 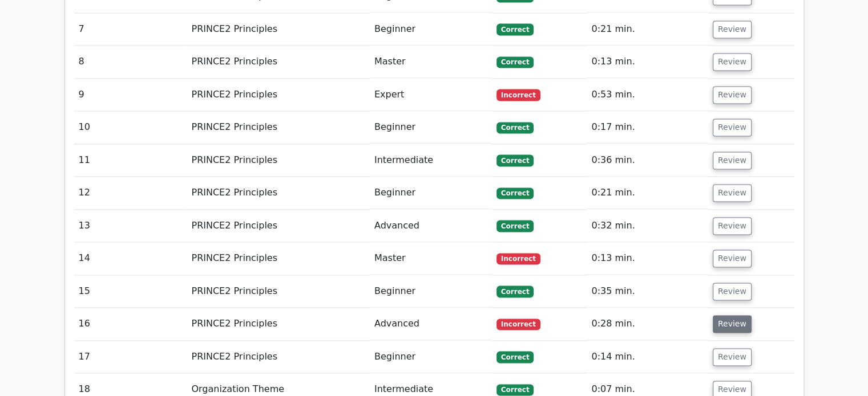 I want to click on td: 14, so click(x=131, y=258).